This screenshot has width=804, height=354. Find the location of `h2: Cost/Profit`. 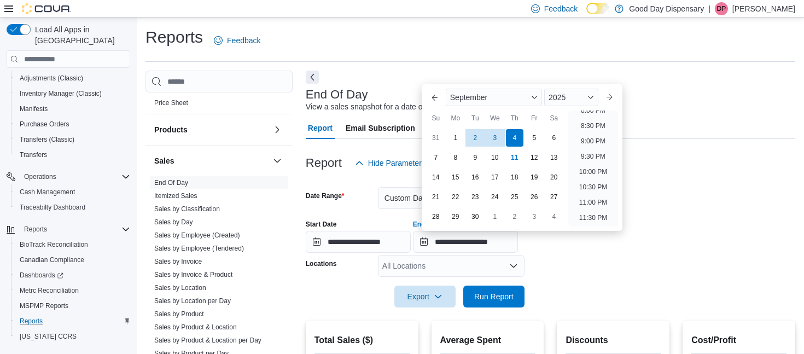

h2: Cost/Profit is located at coordinates (739, 340).